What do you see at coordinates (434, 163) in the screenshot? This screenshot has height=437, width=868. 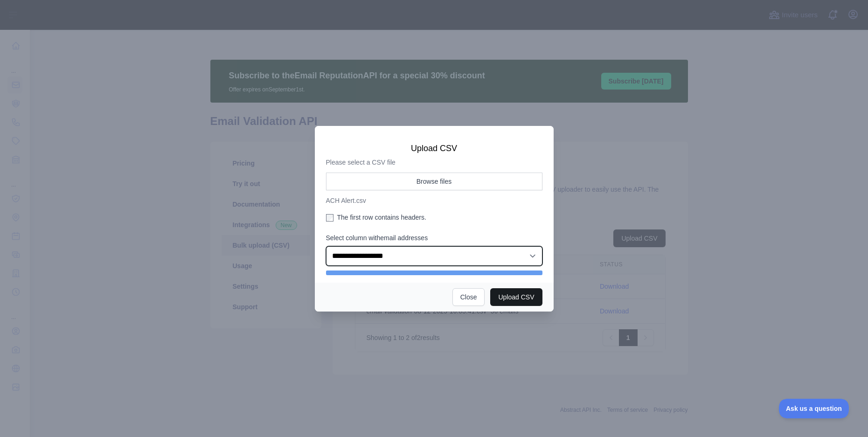 I see `p: Please select a CSV file` at bounding box center [434, 163].